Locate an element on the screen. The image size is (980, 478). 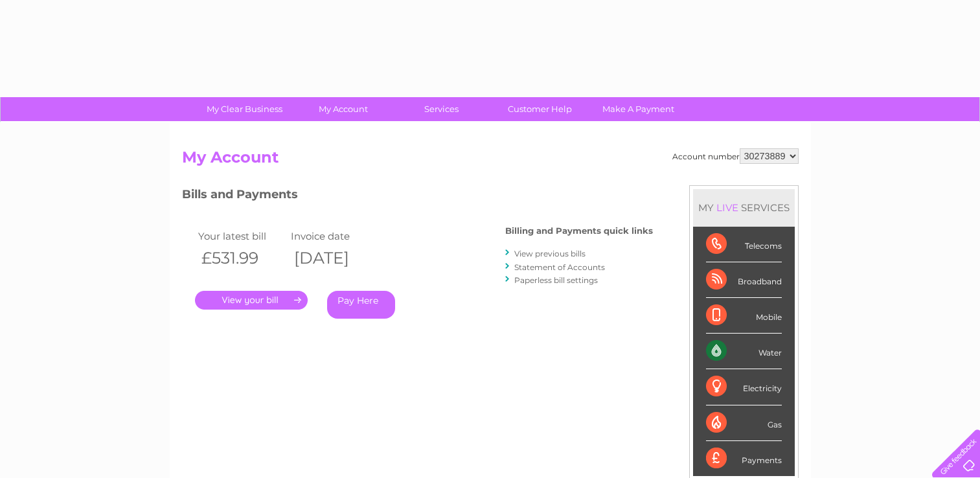
th: £531.99 is located at coordinates (242, 258).